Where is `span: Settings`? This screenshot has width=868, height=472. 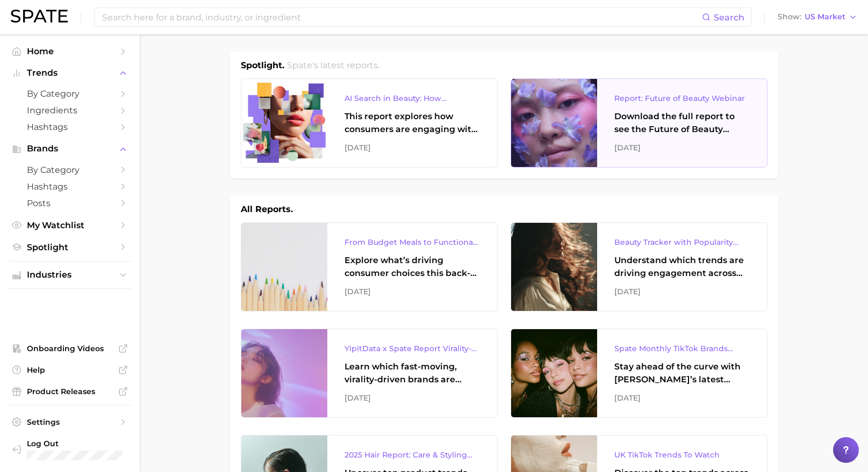 span: Settings is located at coordinates (70, 422).